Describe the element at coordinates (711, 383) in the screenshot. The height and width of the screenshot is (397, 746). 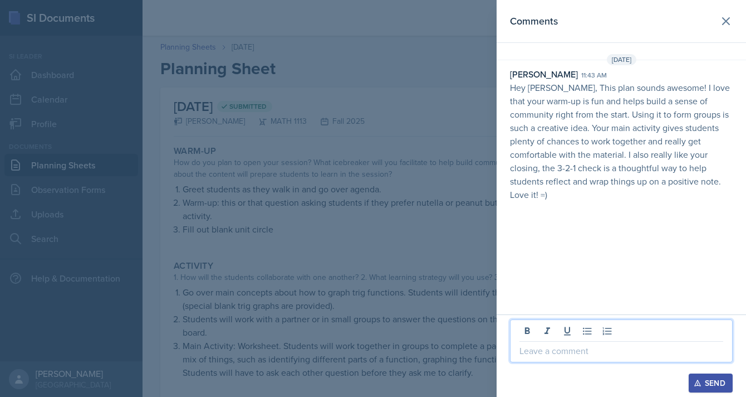
I see `button: Send` at that location.